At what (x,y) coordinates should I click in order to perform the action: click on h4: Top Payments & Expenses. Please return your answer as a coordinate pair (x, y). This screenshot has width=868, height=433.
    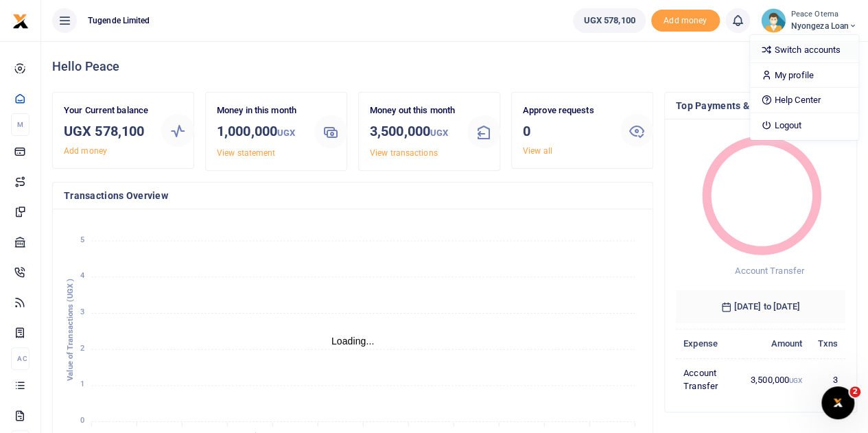
    Looking at the image, I should click on (760, 106).